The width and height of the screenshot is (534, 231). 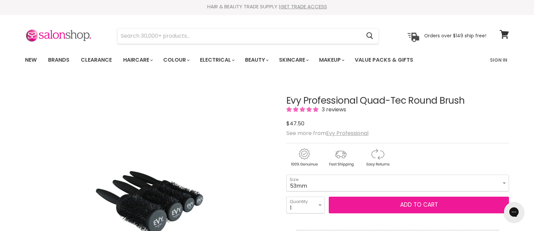 What do you see at coordinates (96, 60) in the screenshot?
I see `a: Clearance` at bounding box center [96, 60].